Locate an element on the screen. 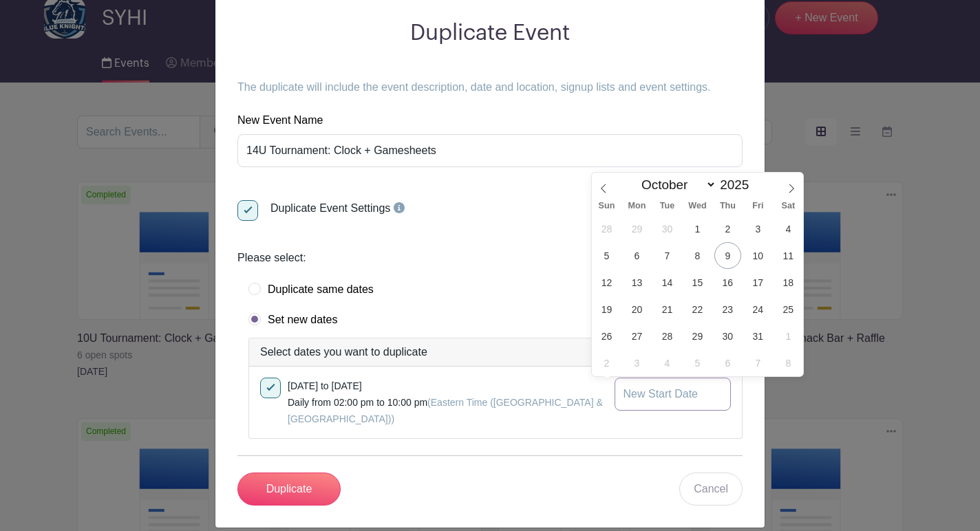 The height and width of the screenshot is (531, 980). span: October 15, 2025 is located at coordinates (697, 282).